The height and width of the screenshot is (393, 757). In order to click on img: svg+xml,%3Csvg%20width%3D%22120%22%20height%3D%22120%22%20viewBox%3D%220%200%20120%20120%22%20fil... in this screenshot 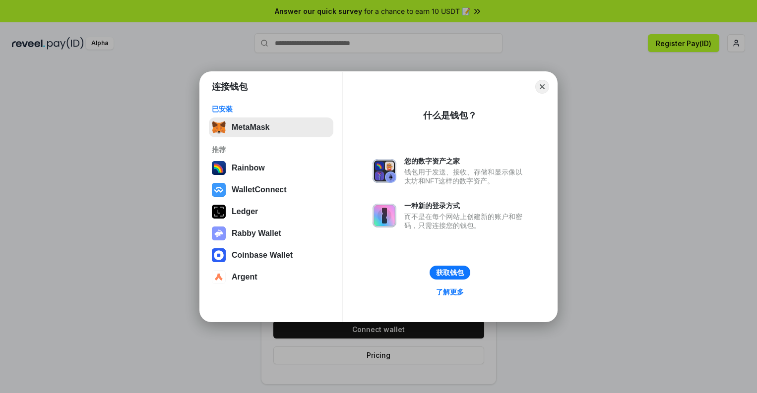, I will do `click(219, 168)`.